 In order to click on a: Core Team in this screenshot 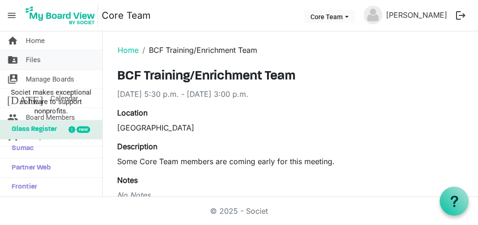, I will do `click(126, 15)`.